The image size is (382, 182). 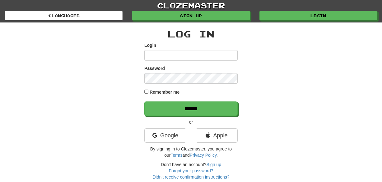 I want to click on a: Apple, so click(x=217, y=135).